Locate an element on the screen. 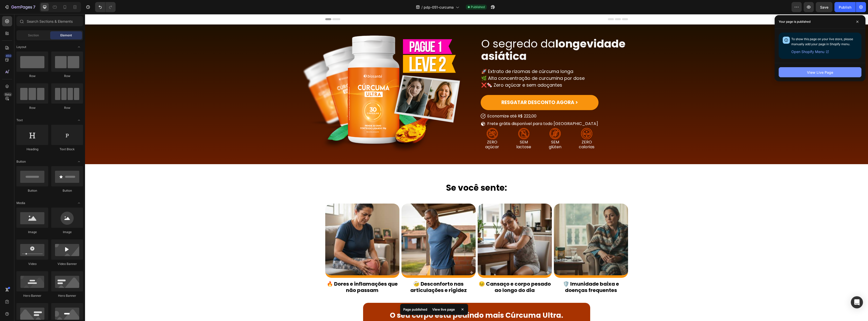 The width and height of the screenshot is (868, 321). span: Save is located at coordinates (824, 7).